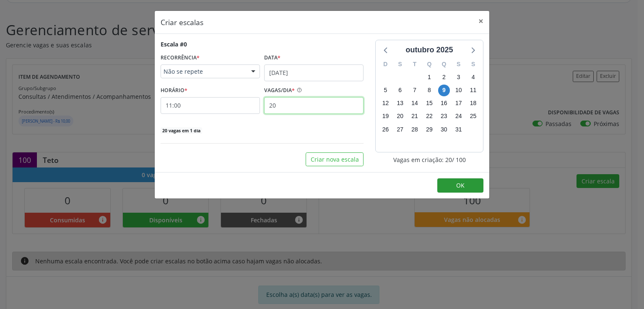 This screenshot has width=644, height=309. I want to click on span: sábado, 25 de outubro de 2025, so click(473, 116).